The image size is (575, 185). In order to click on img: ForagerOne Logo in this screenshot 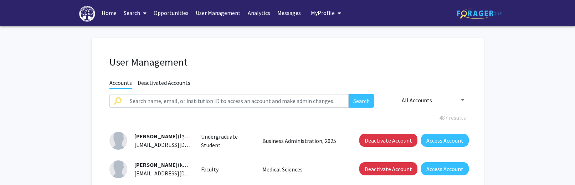, I will do `click(479, 13)`.